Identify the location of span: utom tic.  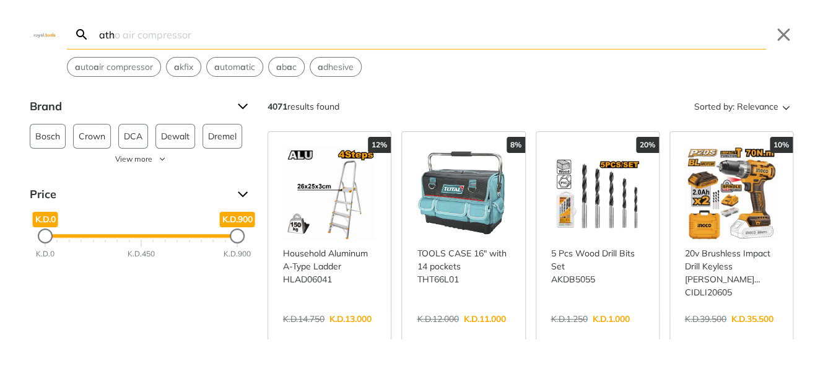
(235, 67).